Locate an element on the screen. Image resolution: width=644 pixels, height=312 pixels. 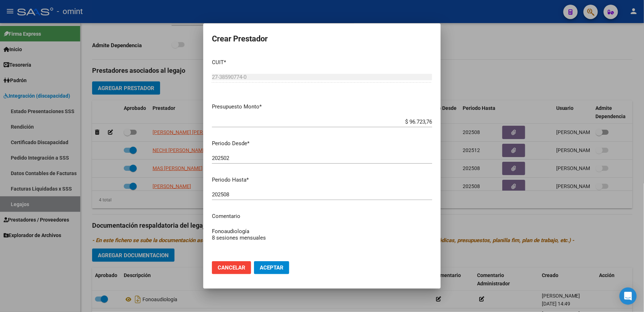
p: Comentario is located at coordinates (322, 216).